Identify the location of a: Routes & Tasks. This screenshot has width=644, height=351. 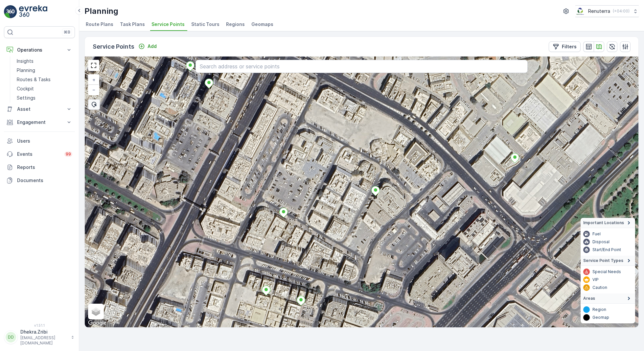
(44, 79).